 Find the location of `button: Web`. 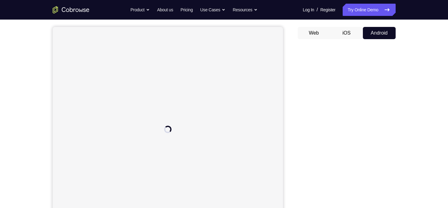

button: Web is located at coordinates (314, 33).